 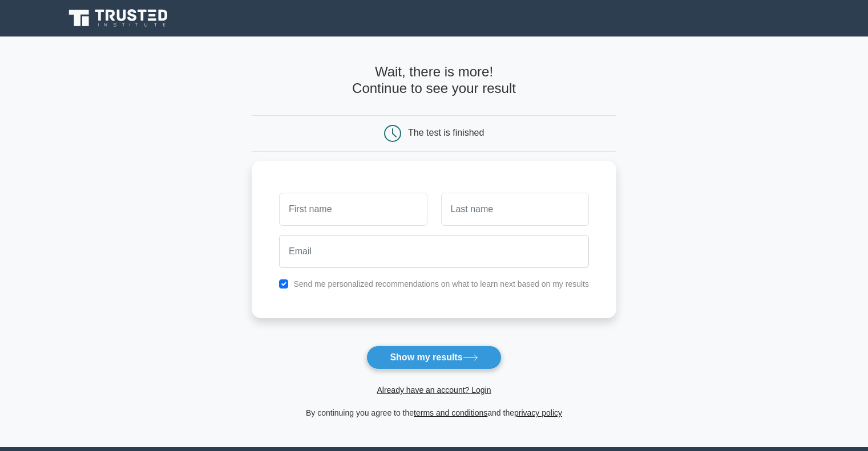 What do you see at coordinates (450, 413) in the screenshot?
I see `a: terms and conditions` at bounding box center [450, 413].